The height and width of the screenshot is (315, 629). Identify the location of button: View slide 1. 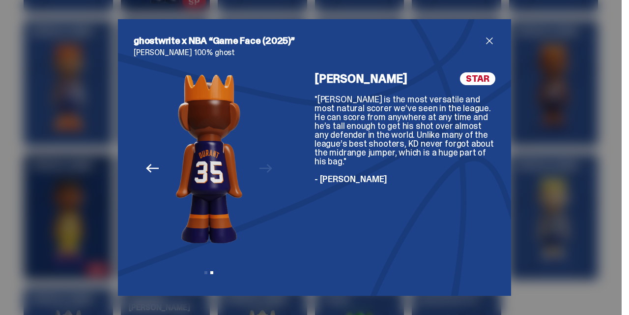
(206, 272).